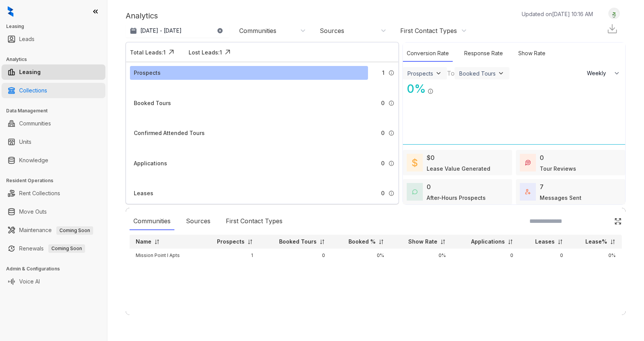 This screenshot has height=341, width=644. What do you see at coordinates (459, 169) in the screenshot?
I see `div: Lease Value Generated` at bounding box center [459, 169].